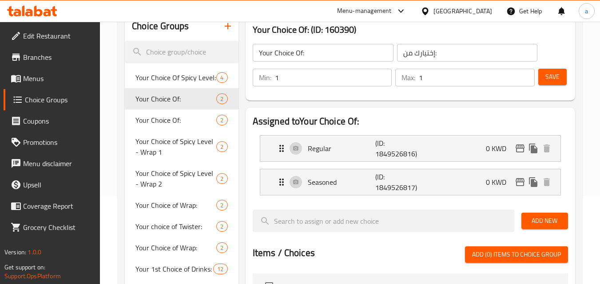  What do you see at coordinates (32, 277) in the screenshot?
I see `a: Support.OpsPlatform` at bounding box center [32, 277].